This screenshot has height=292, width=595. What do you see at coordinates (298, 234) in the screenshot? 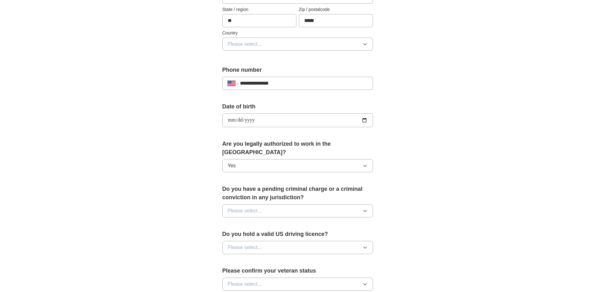
I see `label: Do you hold a valid US driving licence?` at bounding box center [298, 234].